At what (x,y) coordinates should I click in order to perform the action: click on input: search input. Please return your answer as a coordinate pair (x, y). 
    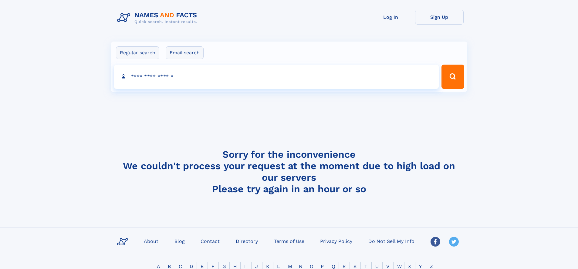
    Looking at the image, I should click on (276, 77).